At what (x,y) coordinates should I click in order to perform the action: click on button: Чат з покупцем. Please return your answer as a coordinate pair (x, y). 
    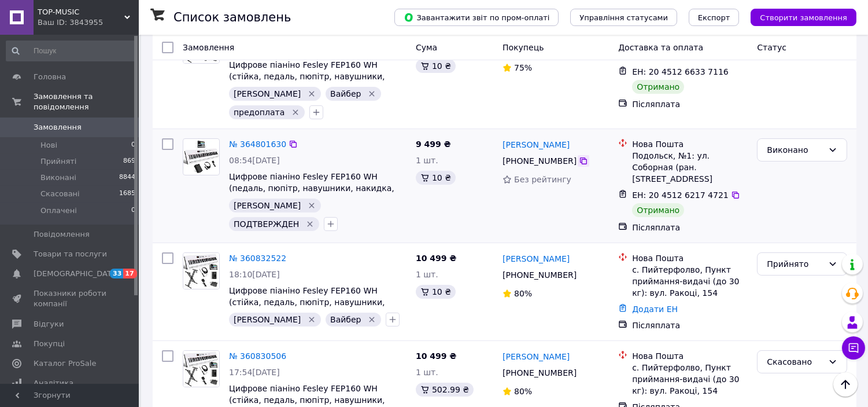
    Looking at the image, I should click on (854, 348).